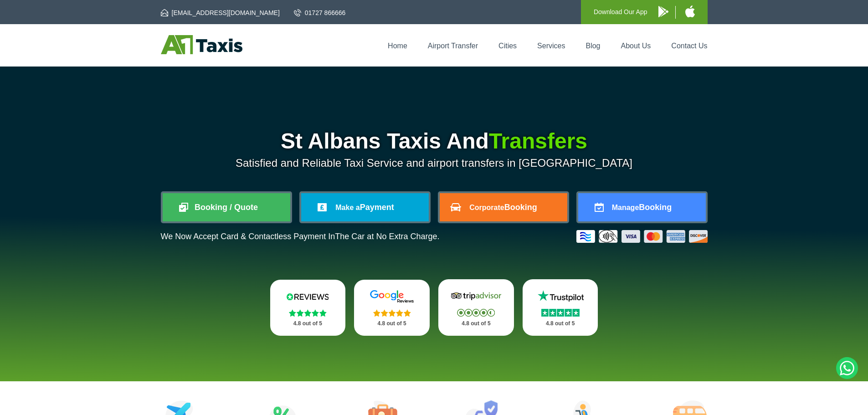  I want to click on p: Download Our App, so click(620, 12).